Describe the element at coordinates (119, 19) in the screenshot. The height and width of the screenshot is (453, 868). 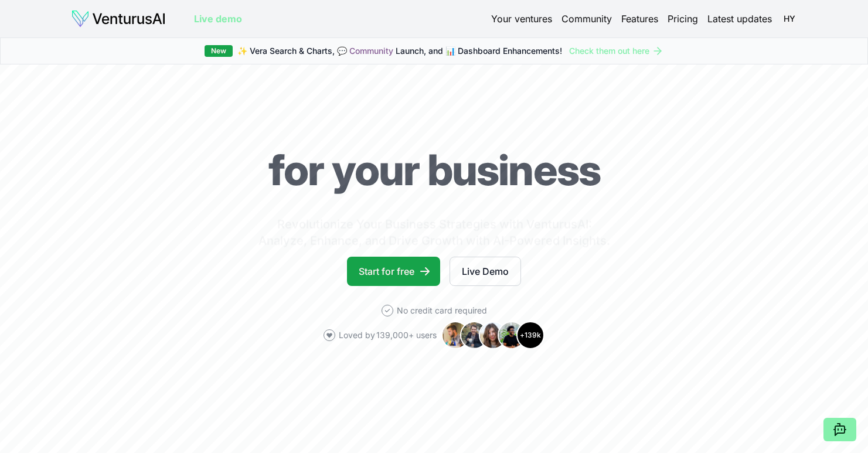
I see `img: logo` at that location.